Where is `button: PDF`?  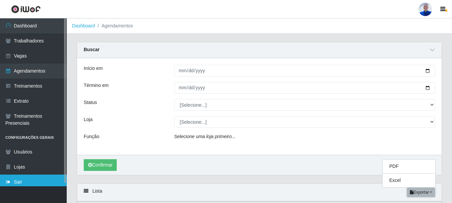
button: PDF is located at coordinates (409, 166).